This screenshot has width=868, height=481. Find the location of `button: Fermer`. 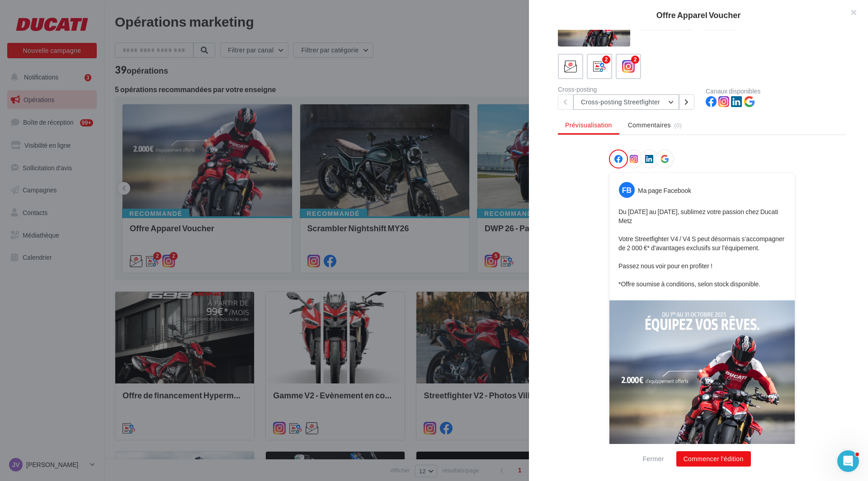

button: Fermer is located at coordinates (653, 459).